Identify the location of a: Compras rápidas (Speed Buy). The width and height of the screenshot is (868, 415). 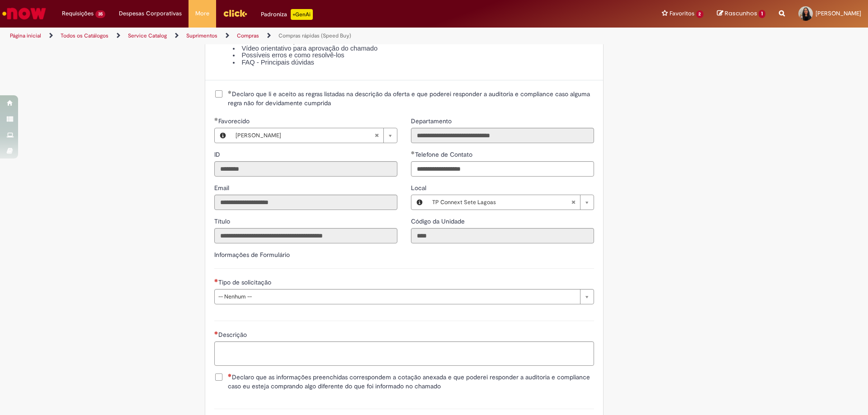
(314, 35).